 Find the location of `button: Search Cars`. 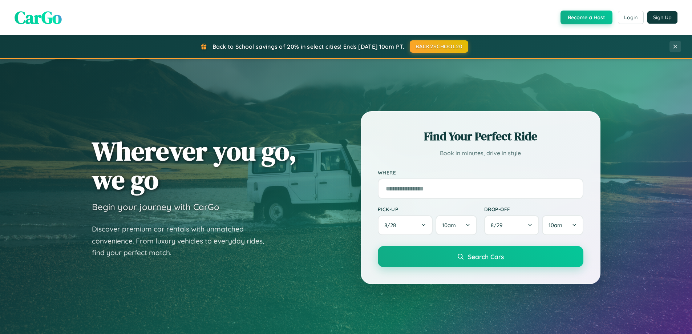

button: Search Cars is located at coordinates (480, 256).